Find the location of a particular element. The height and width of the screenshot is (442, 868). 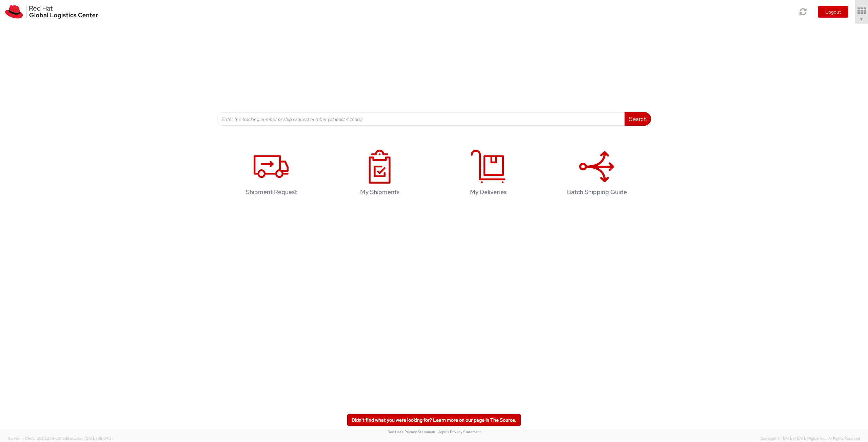

img: rh-logistics-00dfa346123c4ec078e1.svg is located at coordinates (52, 12).